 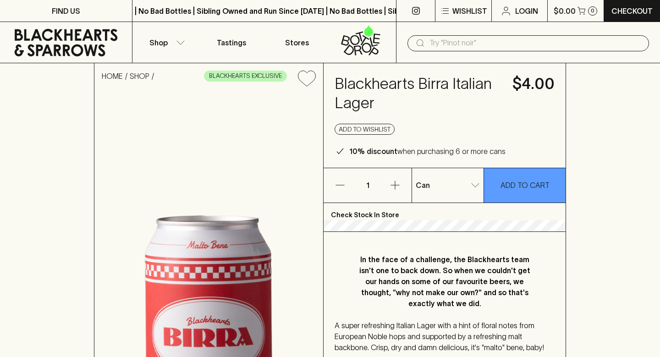 I want to click on a: Tastings, so click(x=231, y=42).